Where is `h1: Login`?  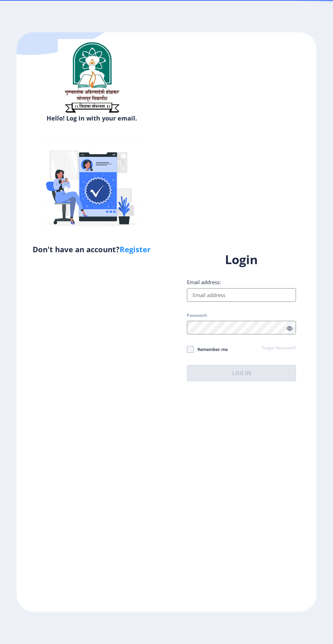
h1: Login is located at coordinates (241, 259).